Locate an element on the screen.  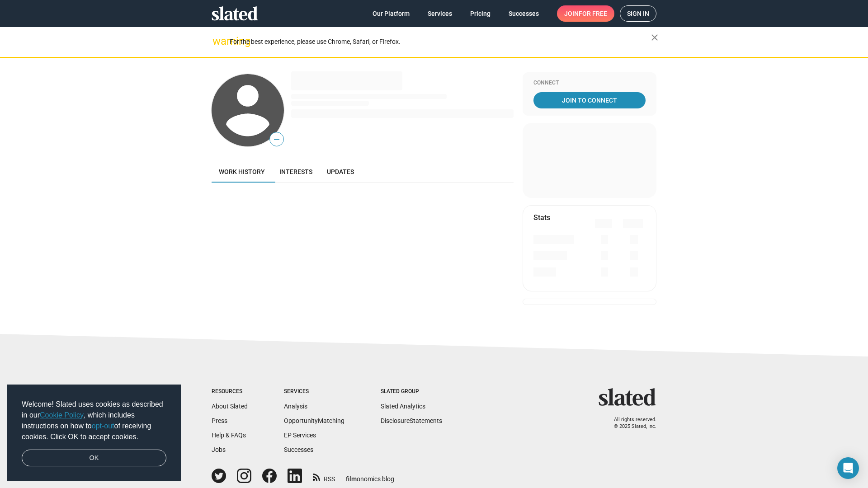
span: Welcome! Slated uses cookies as described in our , which includes instructions on how to of recei... is located at coordinates (94, 421).